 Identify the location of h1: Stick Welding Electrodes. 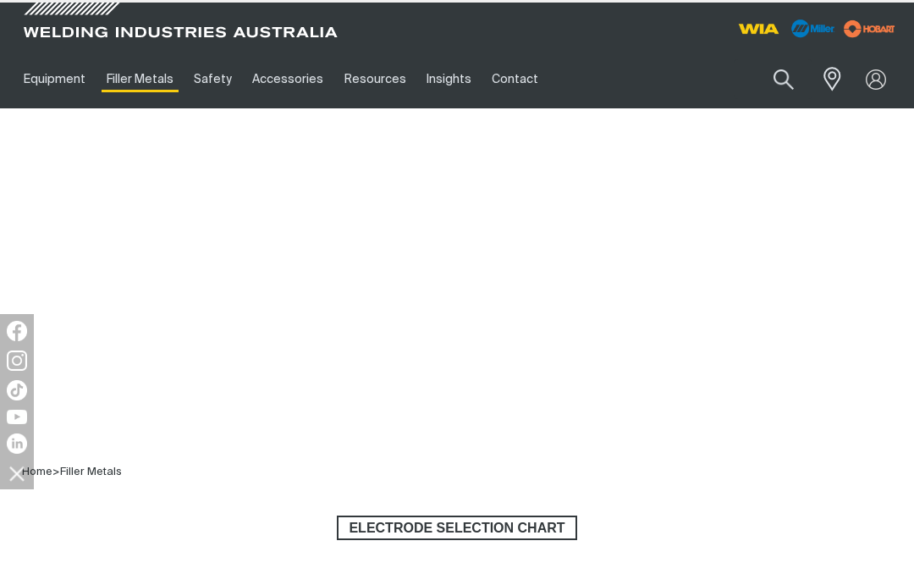
(457, 394).